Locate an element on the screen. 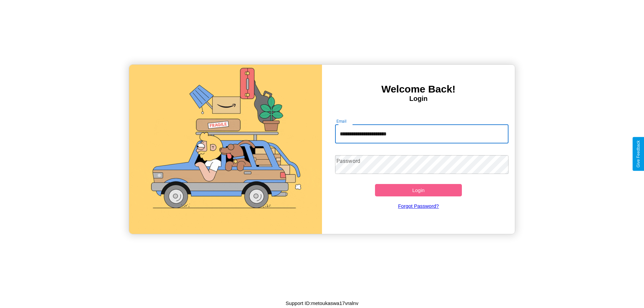  a: Forgot Password? is located at coordinates (419, 206).